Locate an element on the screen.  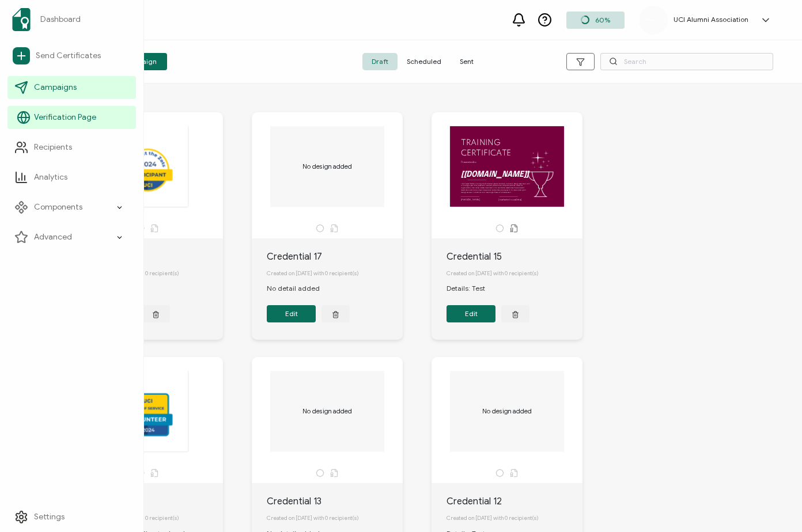
span: Draft is located at coordinates (380, 61).